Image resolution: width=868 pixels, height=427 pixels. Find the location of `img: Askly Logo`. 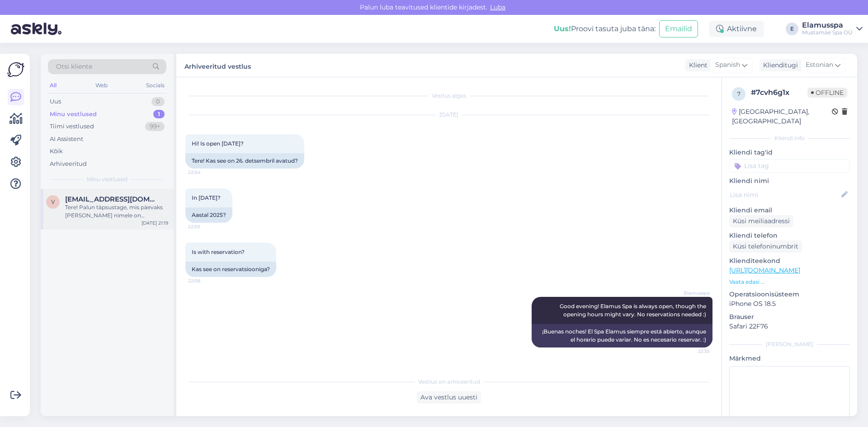

img: Askly Logo is located at coordinates (16, 69).